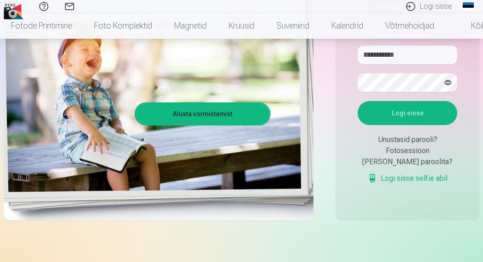 This screenshot has width=483, height=262. Describe the element at coordinates (293, 26) in the screenshot. I see `a: Suveniirid` at that location.